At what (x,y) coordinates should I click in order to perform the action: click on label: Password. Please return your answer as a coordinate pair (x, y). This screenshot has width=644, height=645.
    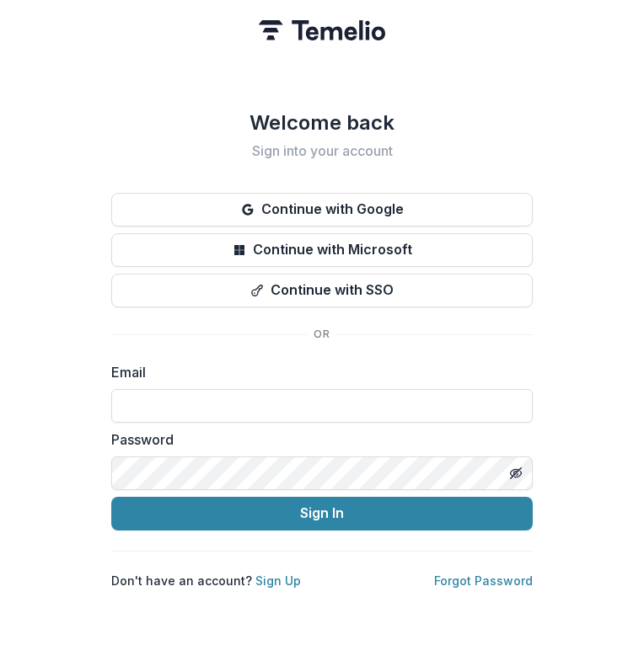
    Looking at the image, I should click on (317, 440).